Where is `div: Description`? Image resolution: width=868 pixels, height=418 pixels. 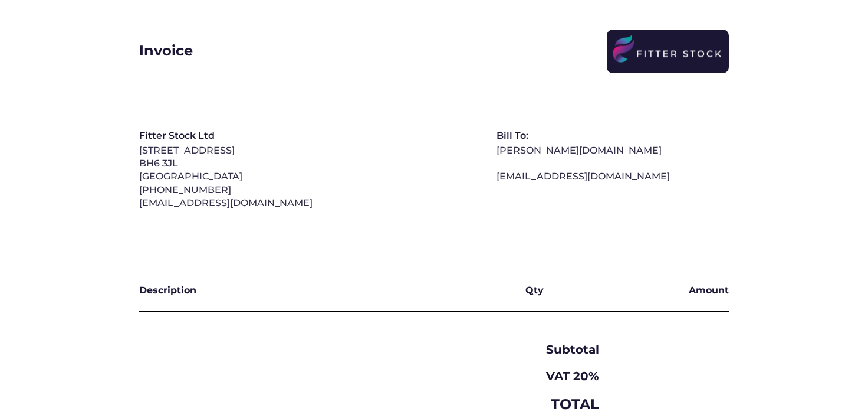 div: Description is located at coordinates (298, 297).